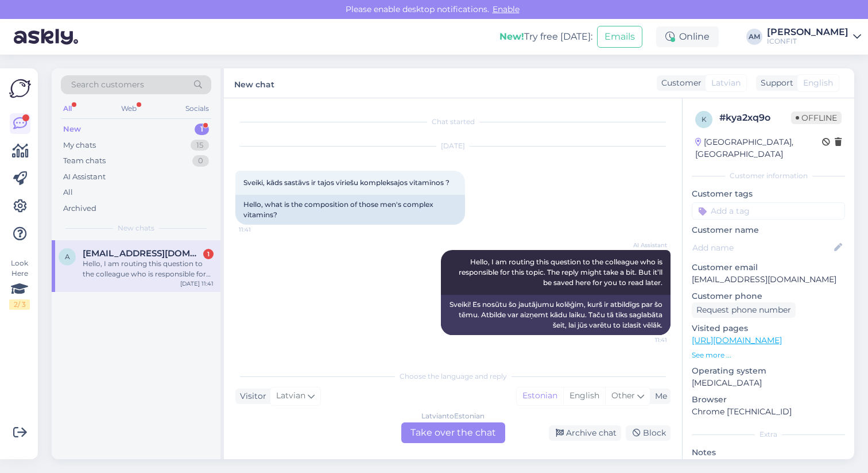  I want to click on label: New chat, so click(254, 83).